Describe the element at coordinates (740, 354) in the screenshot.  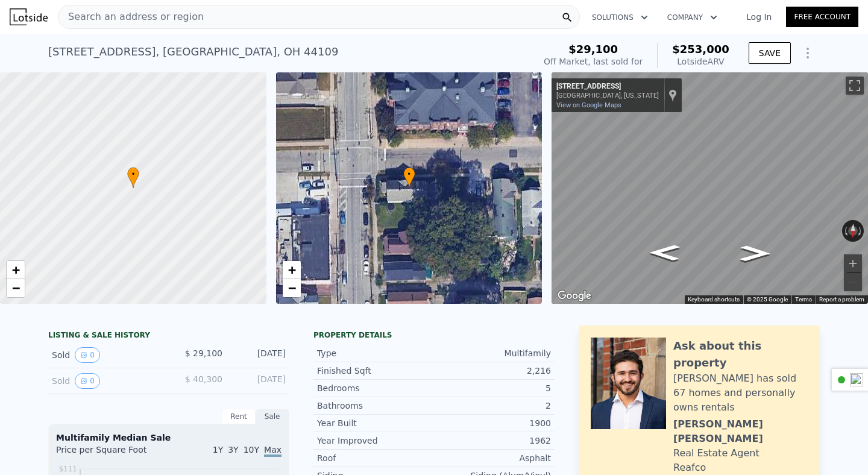
I see `div: Ask about this property` at that location.